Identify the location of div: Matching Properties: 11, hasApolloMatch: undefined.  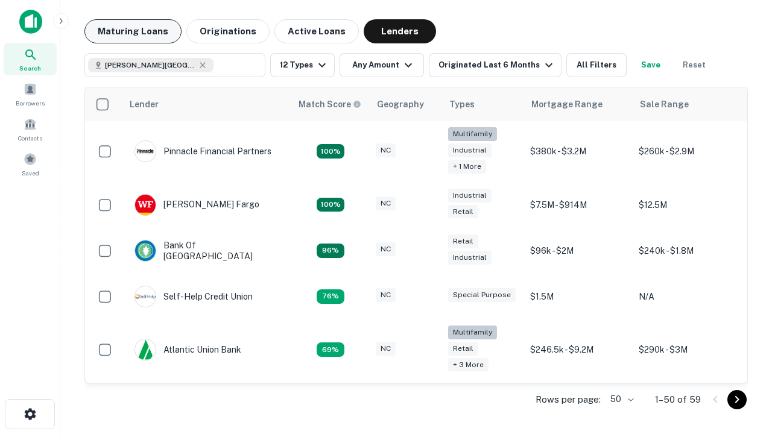
(331, 297).